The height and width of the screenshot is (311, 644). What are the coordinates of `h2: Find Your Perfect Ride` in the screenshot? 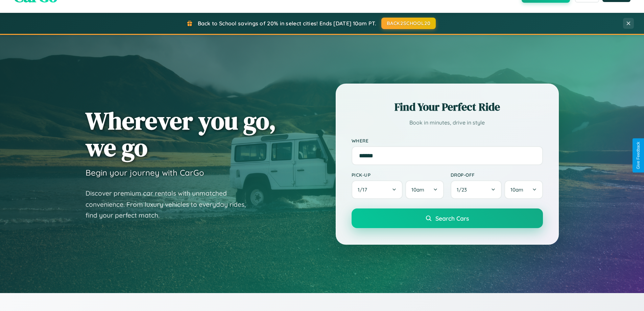 It's located at (447, 107).